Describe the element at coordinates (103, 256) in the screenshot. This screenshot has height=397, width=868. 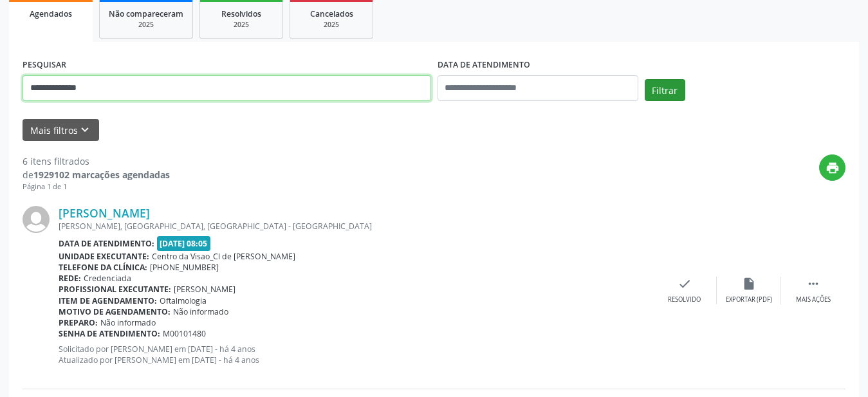
I see `b: Unidade executante:` at that location.